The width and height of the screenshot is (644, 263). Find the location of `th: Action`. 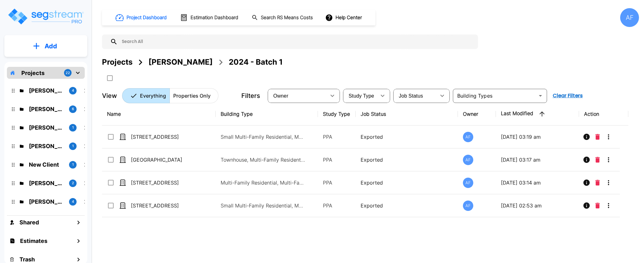

th: Action is located at coordinates (604, 114).